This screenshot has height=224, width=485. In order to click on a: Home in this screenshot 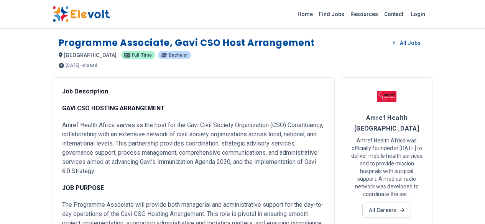, I will do `click(305, 14)`.